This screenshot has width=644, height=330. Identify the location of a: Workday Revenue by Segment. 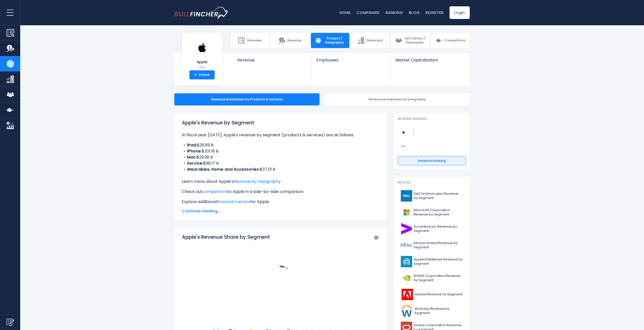
(432, 311).